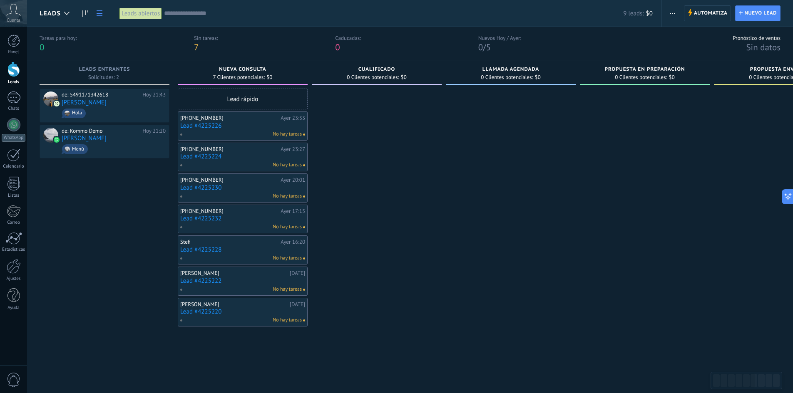  Describe the element at coordinates (710, 13) in the screenshot. I see `span: Automatiza` at that location.